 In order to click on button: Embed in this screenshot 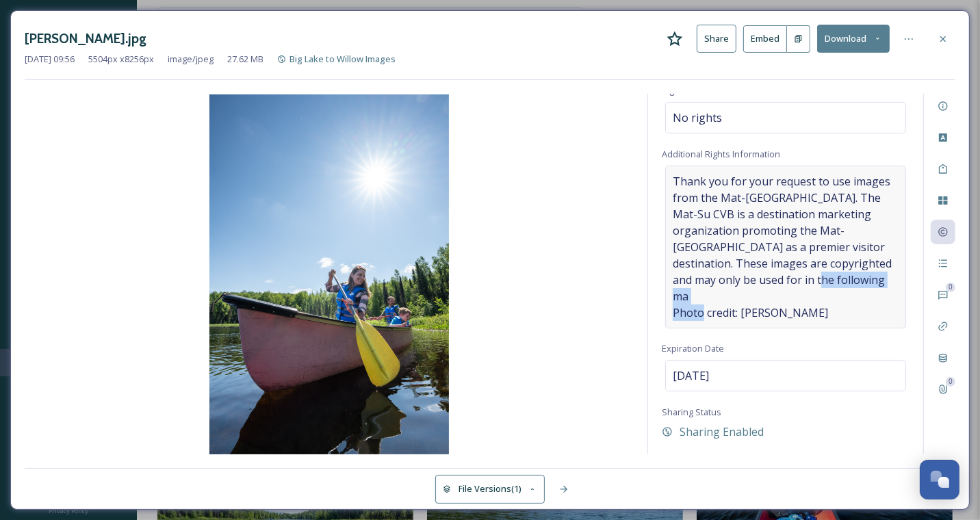, I will do `click(766, 39)`.